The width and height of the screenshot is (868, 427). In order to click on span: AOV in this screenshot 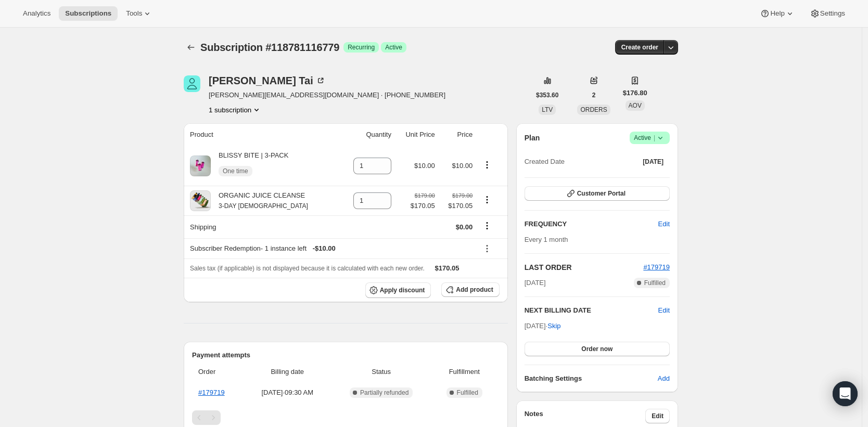, I will do `click(635, 105)`.